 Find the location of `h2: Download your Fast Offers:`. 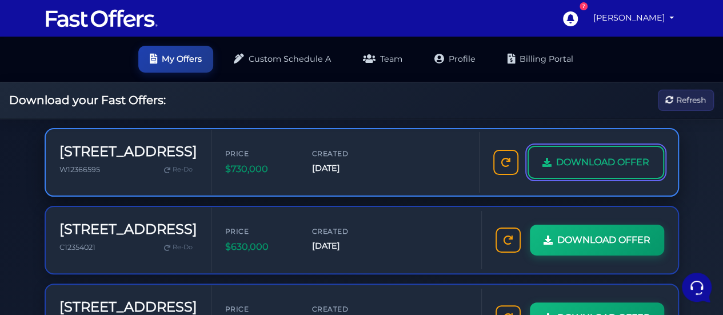

h2: Download your Fast Offers: is located at coordinates (87, 100).